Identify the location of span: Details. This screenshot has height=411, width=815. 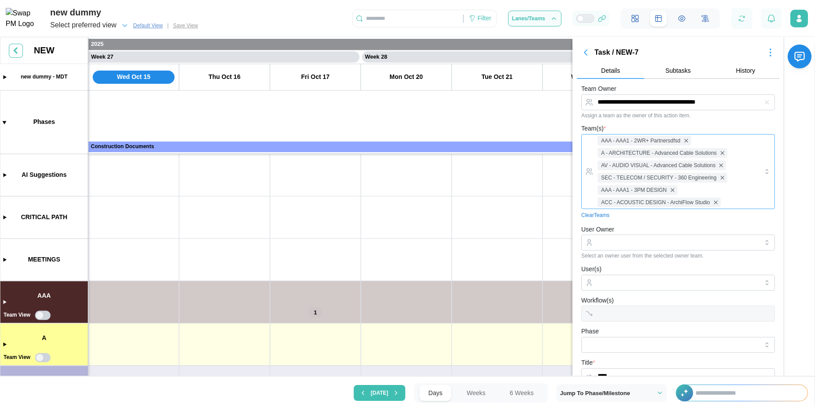
(610, 71).